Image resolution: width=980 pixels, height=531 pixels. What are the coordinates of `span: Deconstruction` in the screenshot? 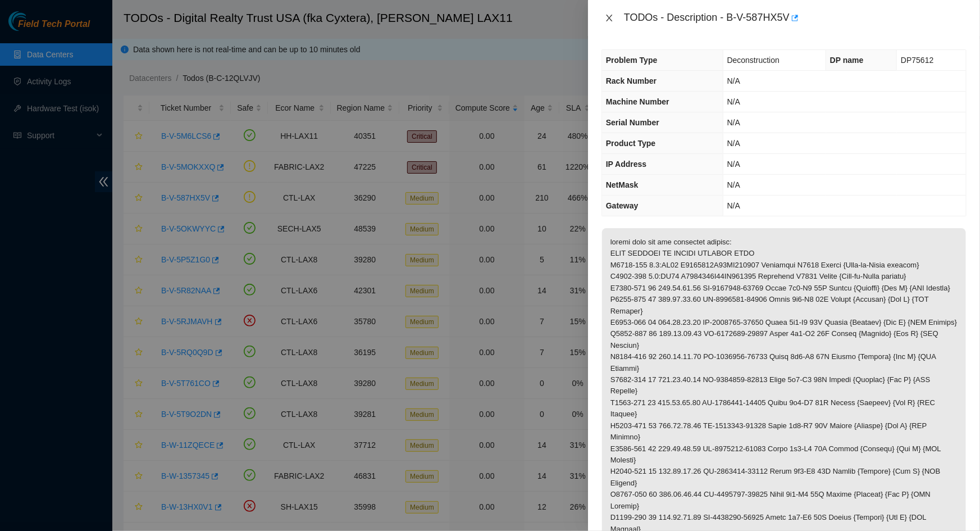 It's located at (753, 60).